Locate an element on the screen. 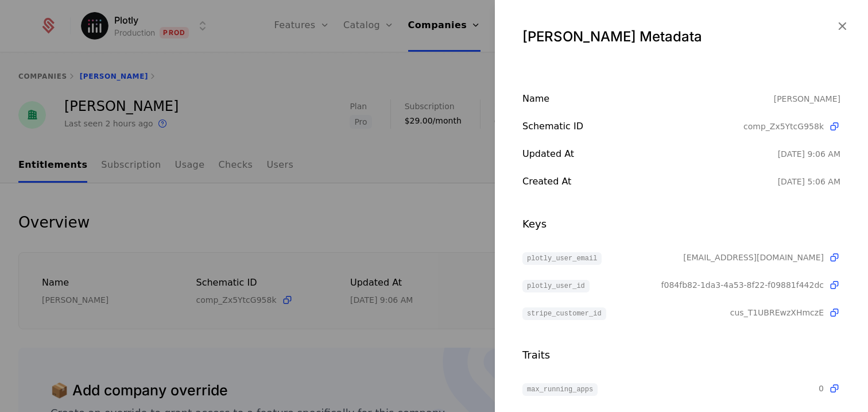 The image size is (868, 412). span: f084fb82-1da3-4a53-8f22-f09881f442dc is located at coordinates (742, 285).